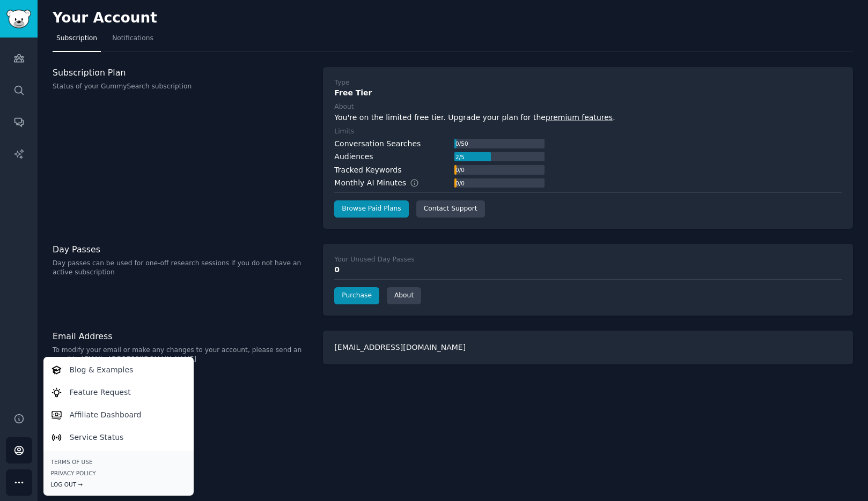 This screenshot has width=868, height=501. What do you see at coordinates (461, 144) in the screenshot?
I see `div: 0 / 50` at bounding box center [461, 144].